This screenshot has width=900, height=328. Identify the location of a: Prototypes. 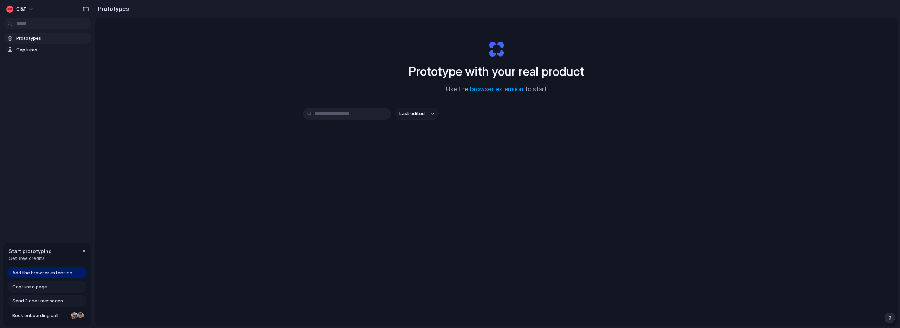
(47, 38).